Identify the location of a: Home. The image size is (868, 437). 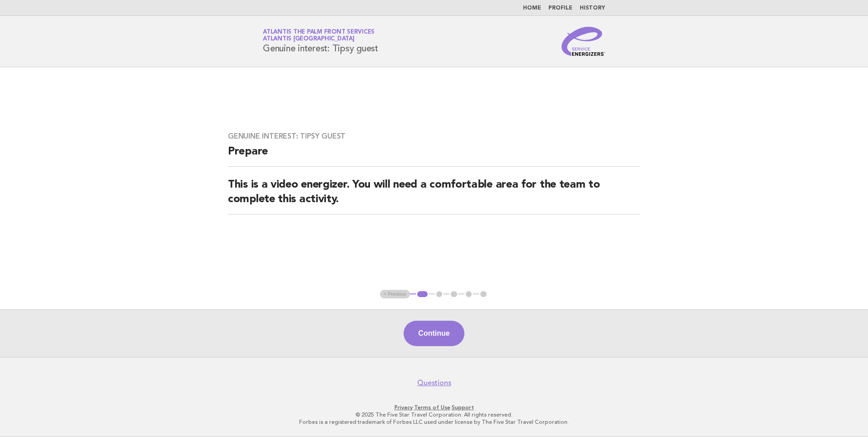
(532, 8).